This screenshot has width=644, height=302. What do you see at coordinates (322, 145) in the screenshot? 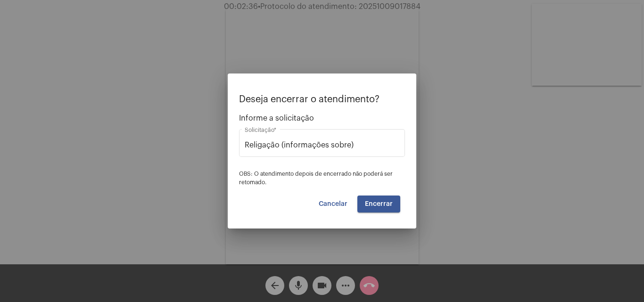
I see `input: Buscar solicitação` at bounding box center [322, 145].